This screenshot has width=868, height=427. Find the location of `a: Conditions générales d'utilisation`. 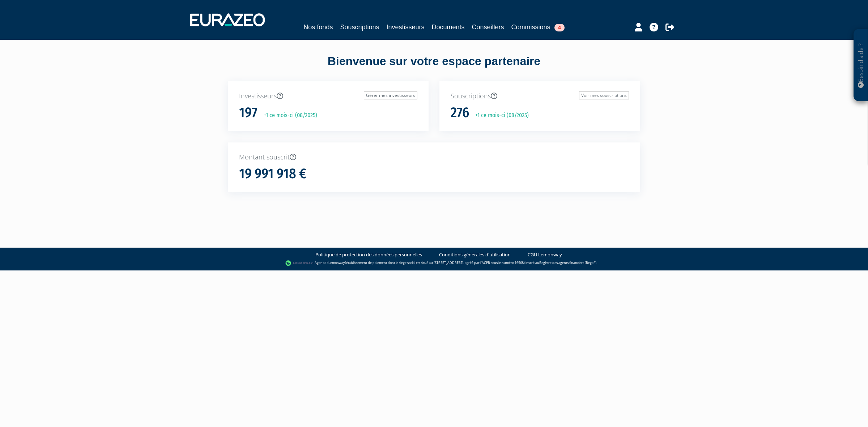

a: Conditions générales d'utilisation is located at coordinates (475, 255).